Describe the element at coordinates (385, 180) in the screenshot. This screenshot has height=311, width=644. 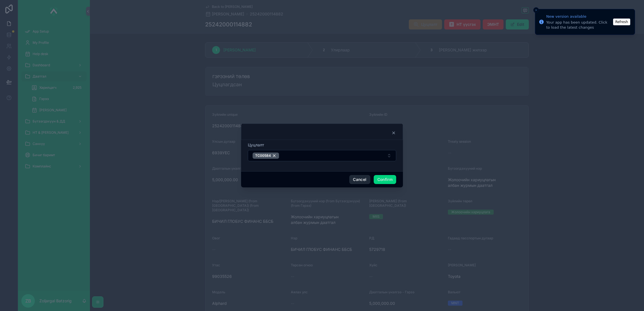
I see `button: Confirm` at that location.